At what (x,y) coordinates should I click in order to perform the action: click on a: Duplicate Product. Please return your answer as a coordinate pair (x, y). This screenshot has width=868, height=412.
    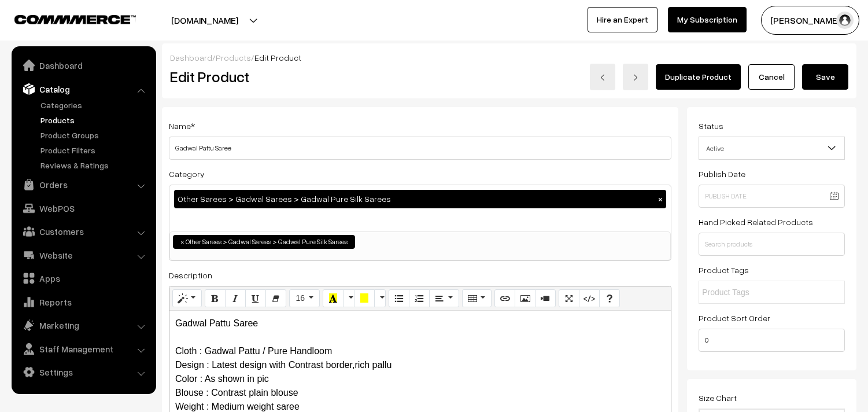
    Looking at the image, I should click on (698, 77).